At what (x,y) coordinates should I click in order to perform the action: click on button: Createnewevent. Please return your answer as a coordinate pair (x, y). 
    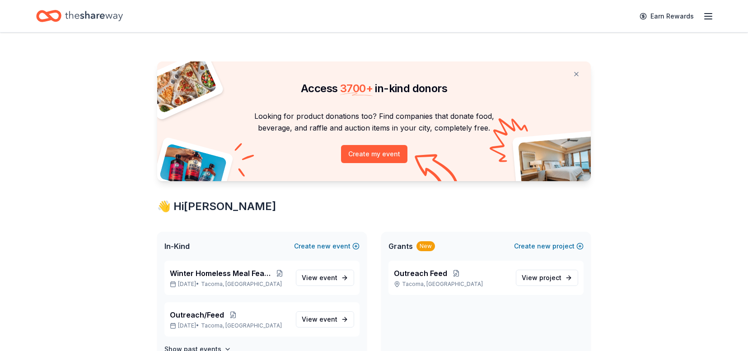
    Looking at the image, I should click on (326, 246).